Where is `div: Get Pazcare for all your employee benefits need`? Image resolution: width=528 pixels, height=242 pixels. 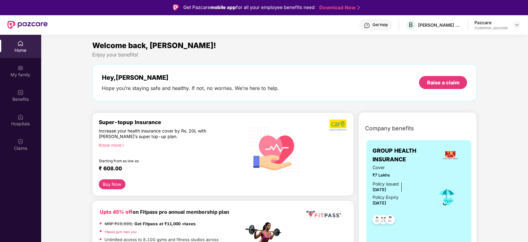
div: Get Pazcare for all your employee benefits need is located at coordinates (249, 7).